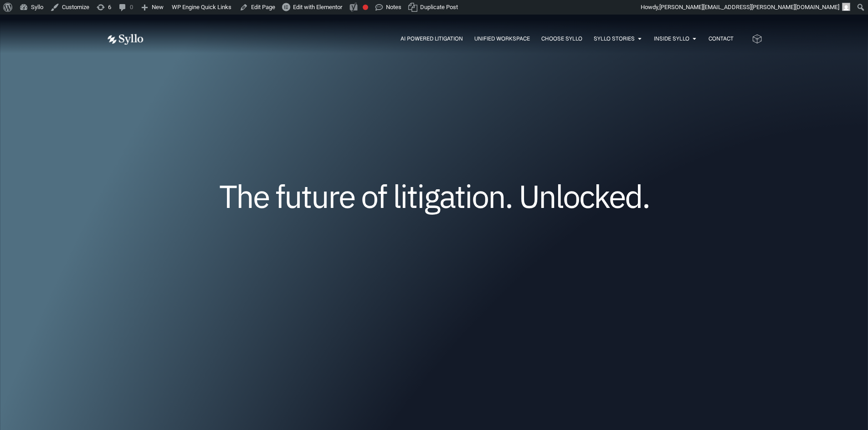  I want to click on a: Unified Workspace, so click(502, 38).